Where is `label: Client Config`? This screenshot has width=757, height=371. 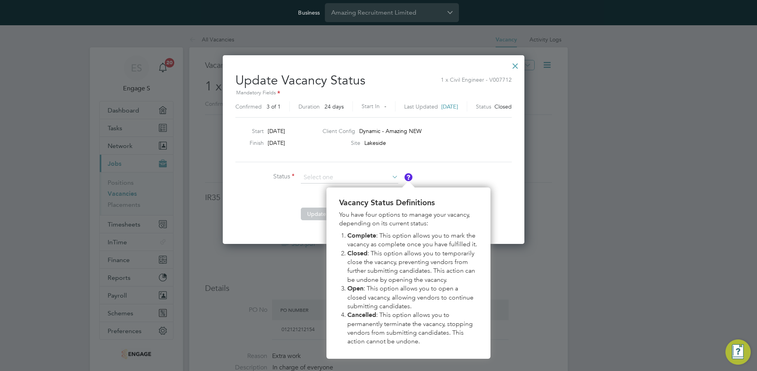 label: Client Config is located at coordinates (339, 131).